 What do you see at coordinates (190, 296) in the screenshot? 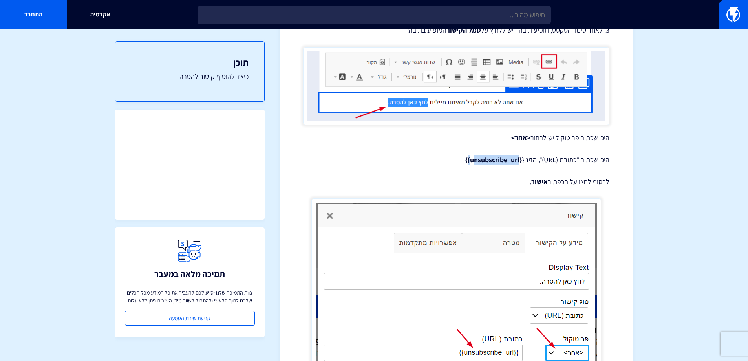
I see `p: צוות התמיכה שלנו יסייע לכם להעביר את כל המידע מכל הכלים שלכם לתוך פלאשי ולהתחיל לשווק מיד, השירות...` at bounding box center [190, 296].